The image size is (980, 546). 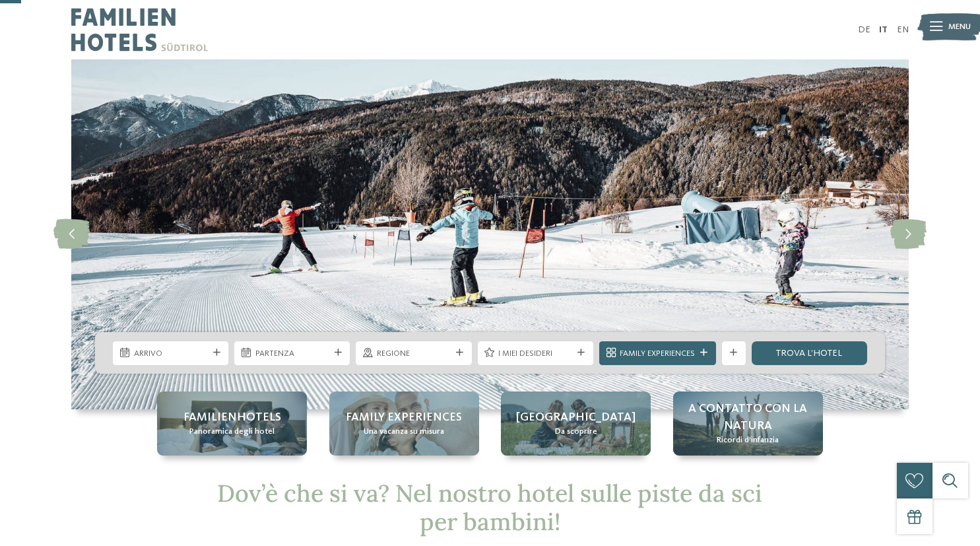 What do you see at coordinates (404, 417) in the screenshot?
I see `span: Family experiences` at bounding box center [404, 417].